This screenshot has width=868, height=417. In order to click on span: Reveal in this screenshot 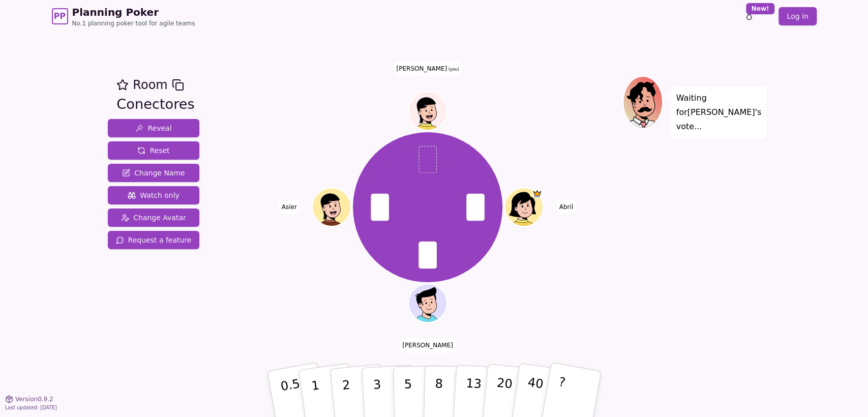, I will do `click(153, 128)`.